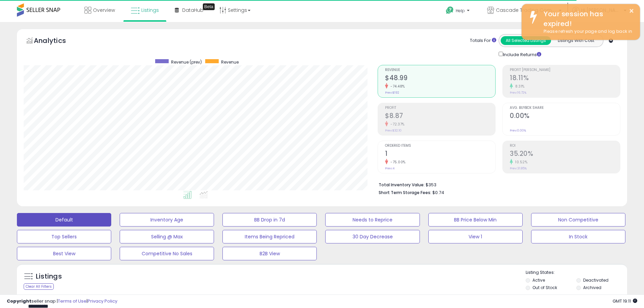 This screenshot has width=644, height=308. I want to click on h5: Listings, so click(49, 276).